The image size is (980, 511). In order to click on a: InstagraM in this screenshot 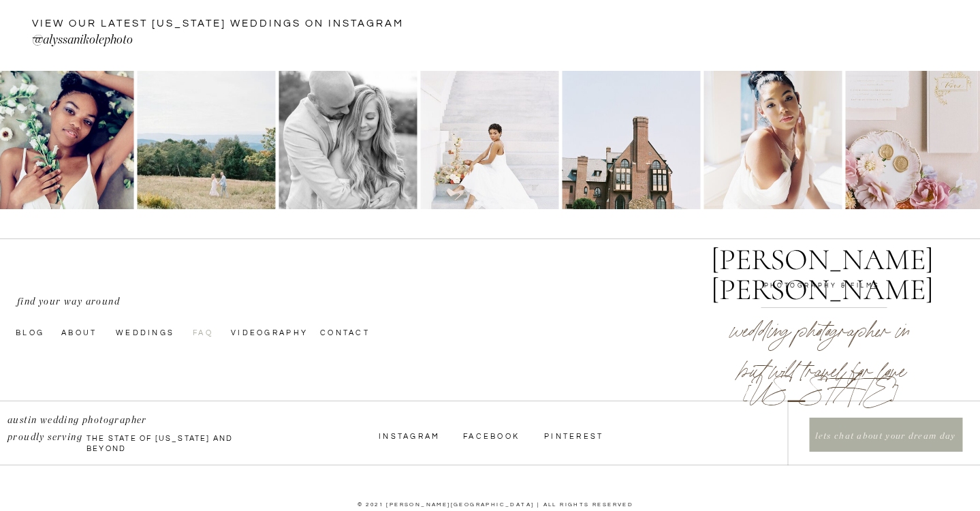, I will do `click(409, 435)`.